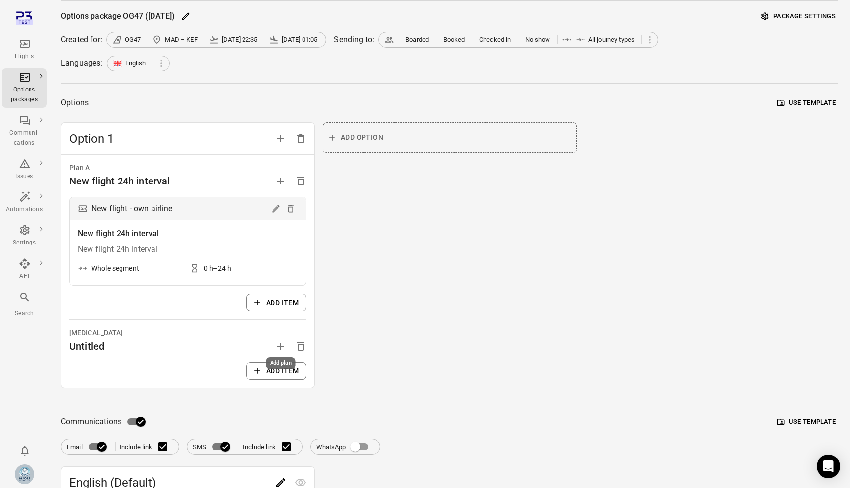 This screenshot has width=850, height=488. What do you see at coordinates (136, 63) in the screenshot?
I see `span: English` at bounding box center [136, 63].